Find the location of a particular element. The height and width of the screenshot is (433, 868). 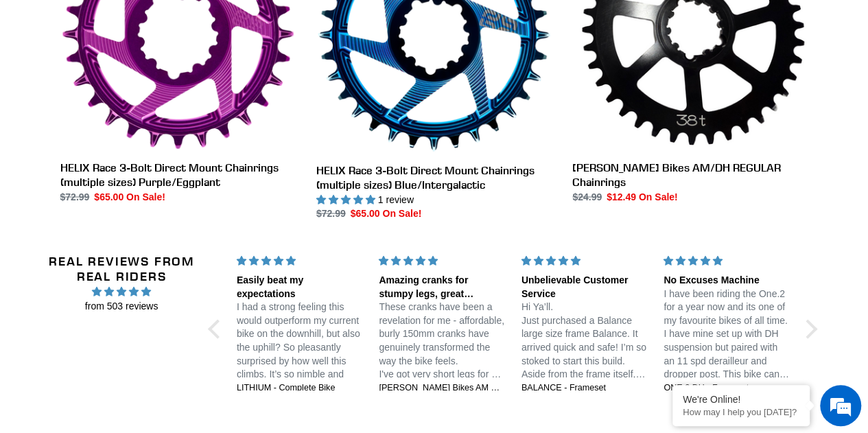

div: We're Online! is located at coordinates (741, 399).